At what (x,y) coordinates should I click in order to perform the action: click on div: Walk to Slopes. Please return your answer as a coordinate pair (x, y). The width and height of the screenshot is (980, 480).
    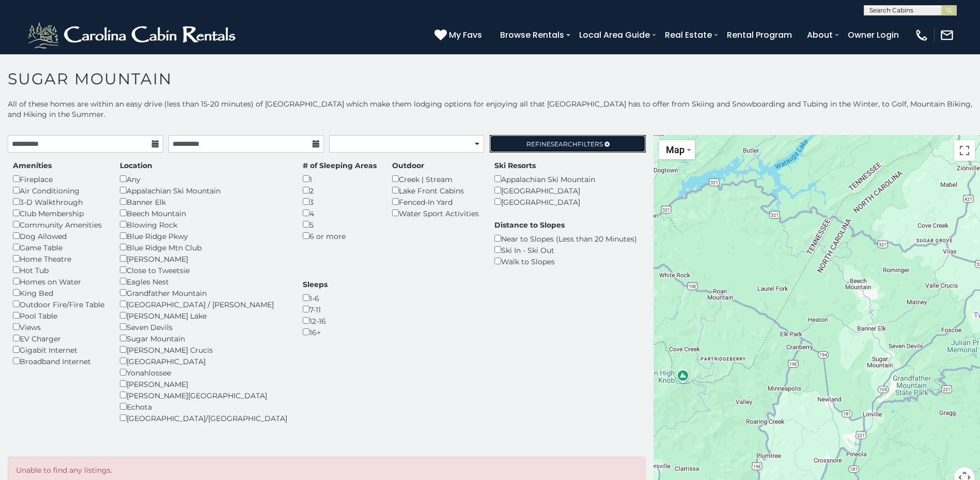
    Looking at the image, I should click on (566, 261).